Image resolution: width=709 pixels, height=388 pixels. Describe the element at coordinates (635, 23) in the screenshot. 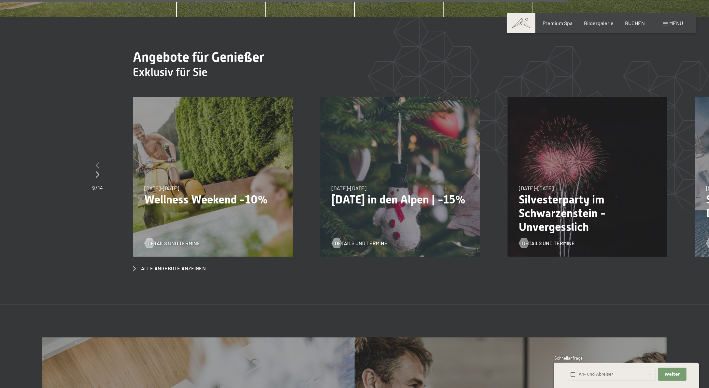

I see `a: BUCHEN` at that location.